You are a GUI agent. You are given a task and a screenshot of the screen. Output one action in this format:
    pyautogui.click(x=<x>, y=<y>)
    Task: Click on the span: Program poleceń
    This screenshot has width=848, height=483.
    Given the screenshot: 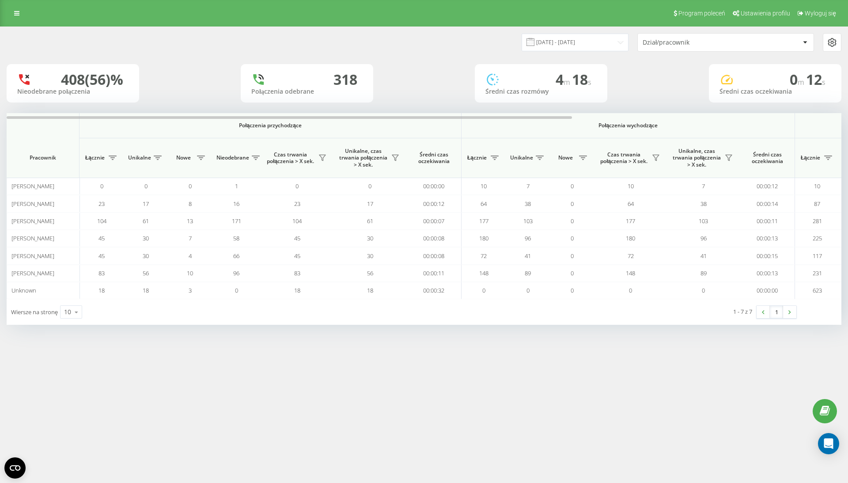 What is the action you would take?
    pyautogui.click(x=701, y=13)
    